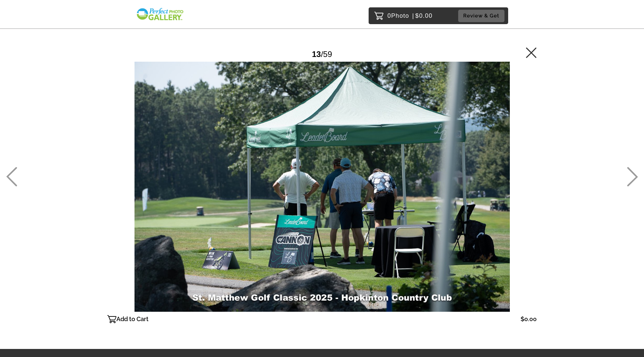 The height and width of the screenshot is (357, 644). What do you see at coordinates (400, 16) in the screenshot?
I see `span: Photo` at bounding box center [400, 16].